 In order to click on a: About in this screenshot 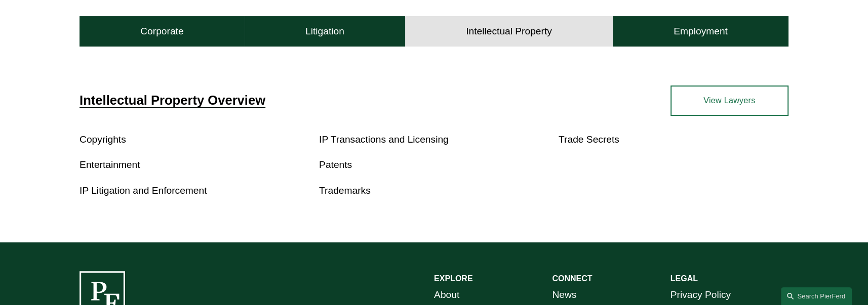, I will do `click(446, 295)`.